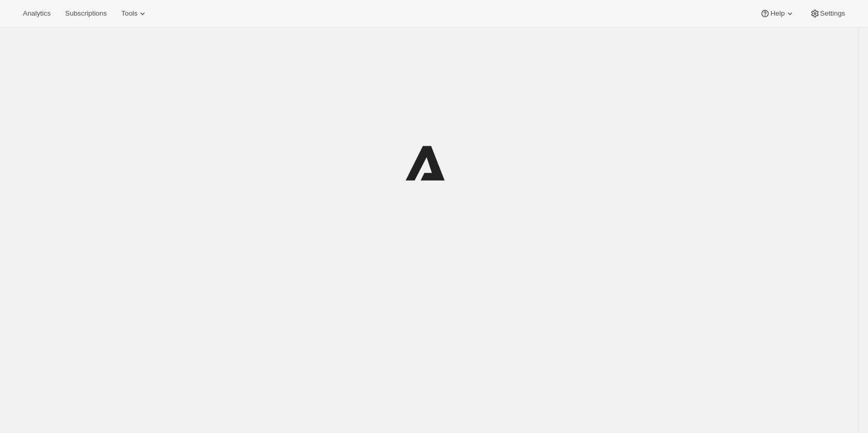  Describe the element at coordinates (827, 13) in the screenshot. I see `button: Settings` at that location.